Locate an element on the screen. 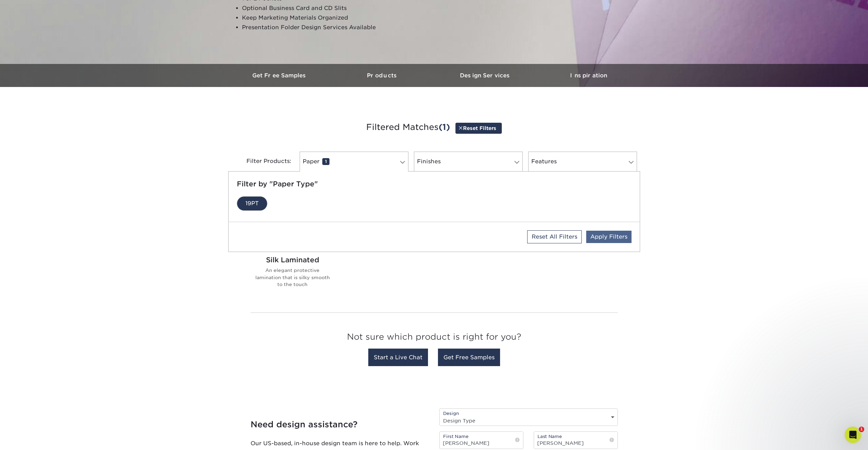  li: Optional Business Card and CD Slits is located at coordinates (325, 8).